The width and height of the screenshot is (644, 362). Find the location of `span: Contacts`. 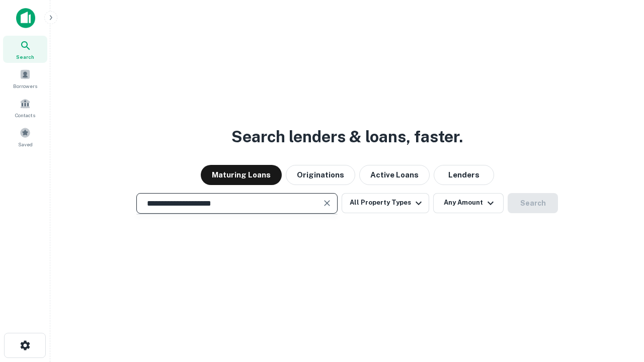

span: Contacts is located at coordinates (25, 115).